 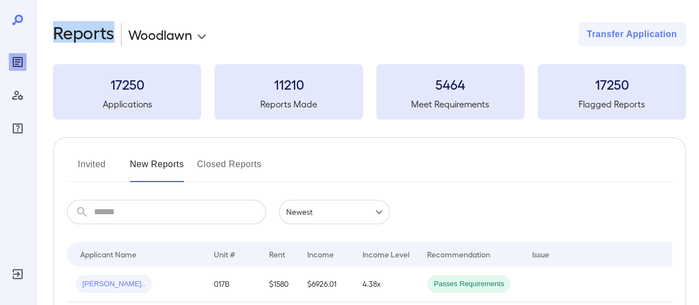 What do you see at coordinates (326, 284) in the screenshot?
I see `td: $6926.01` at bounding box center [326, 284].